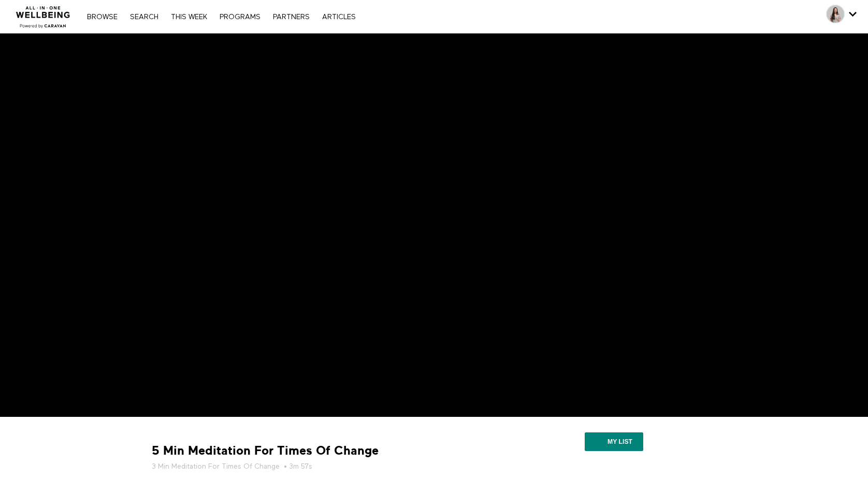 The height and width of the screenshot is (479, 868). What do you see at coordinates (265, 450) in the screenshot?
I see `strong: 5 Min Meditation For Times Of Change` at bounding box center [265, 450].